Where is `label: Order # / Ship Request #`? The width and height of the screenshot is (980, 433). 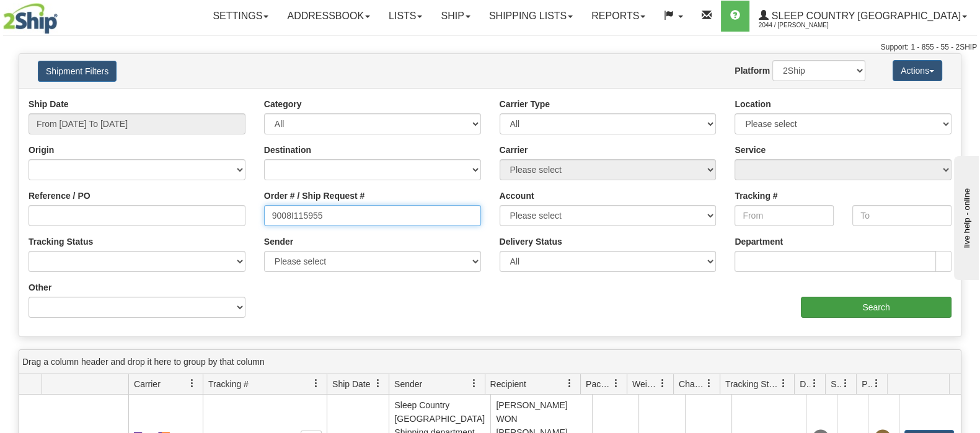
label: Order # / Ship Request # is located at coordinates (314, 196).